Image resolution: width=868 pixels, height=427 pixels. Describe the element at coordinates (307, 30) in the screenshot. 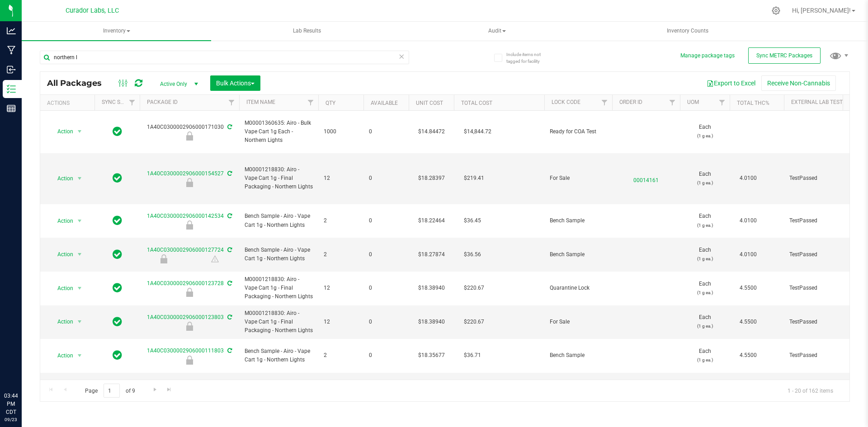

I see `span: Lab Results` at that location.